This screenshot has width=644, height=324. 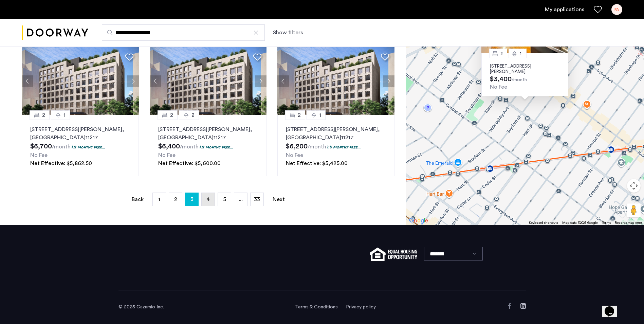 What do you see at coordinates (598, 10) in the screenshot?
I see `a: Favorites` at bounding box center [598, 10].